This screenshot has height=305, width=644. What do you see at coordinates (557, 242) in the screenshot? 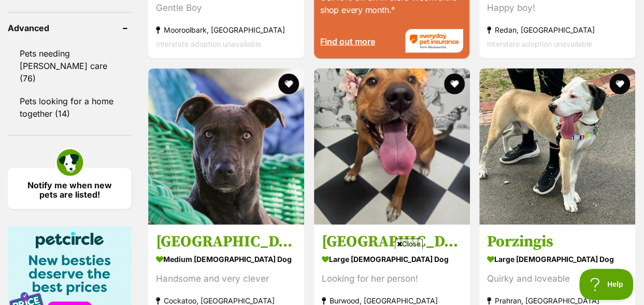
I see `h3: Porzingis` at bounding box center [557, 242].